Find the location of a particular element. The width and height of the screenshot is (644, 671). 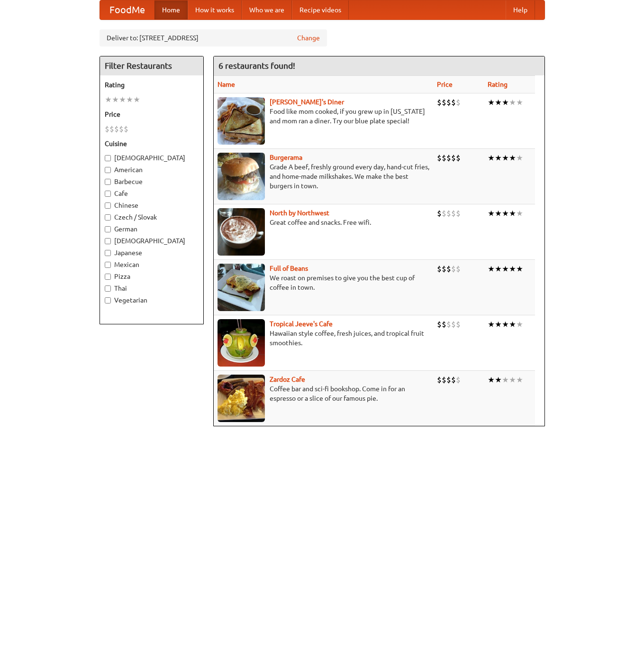

h5: Rating is located at coordinates (152, 85).